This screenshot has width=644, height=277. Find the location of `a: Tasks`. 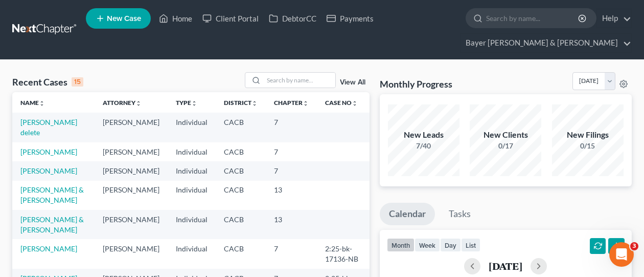

a: Tasks is located at coordinates (459, 214).